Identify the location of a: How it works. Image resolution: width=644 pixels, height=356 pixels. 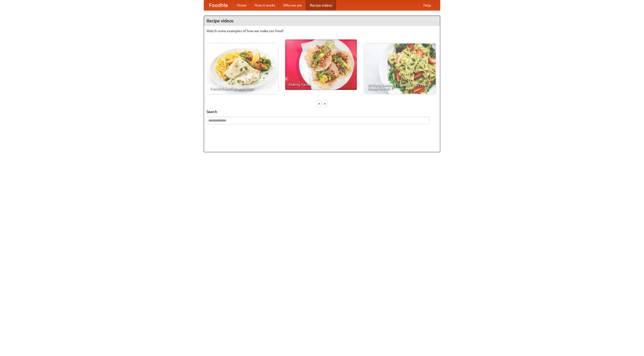
(265, 5).